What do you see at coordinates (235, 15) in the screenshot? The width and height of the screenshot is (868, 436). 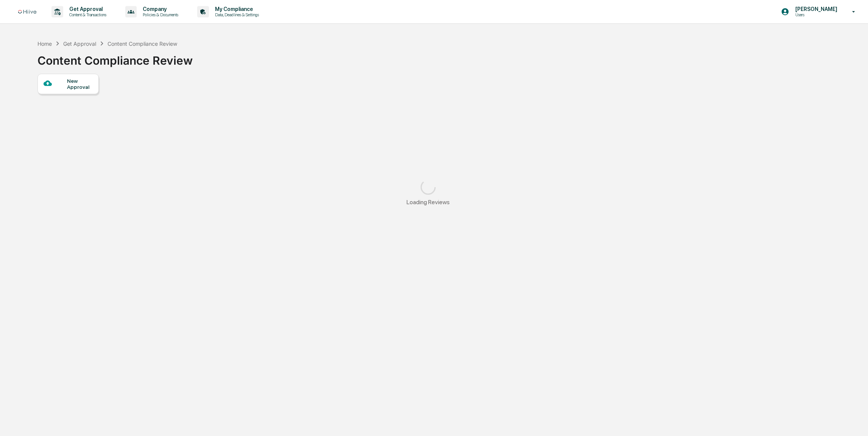 I see `p: Data, Deadlines & Settings` at bounding box center [235, 15].